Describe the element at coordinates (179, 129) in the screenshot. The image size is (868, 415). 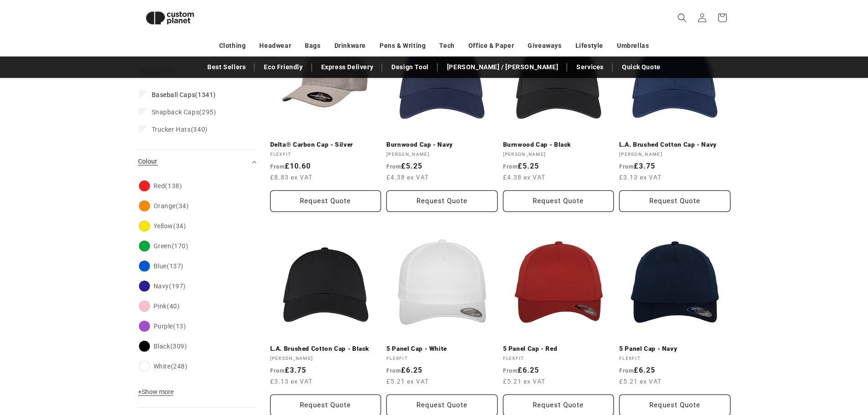
I see `span: (340)` at that location.